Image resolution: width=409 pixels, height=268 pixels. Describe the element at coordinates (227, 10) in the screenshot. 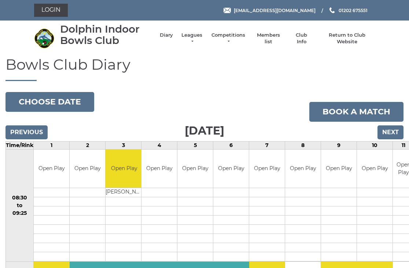

I see `img: Email` at that location.